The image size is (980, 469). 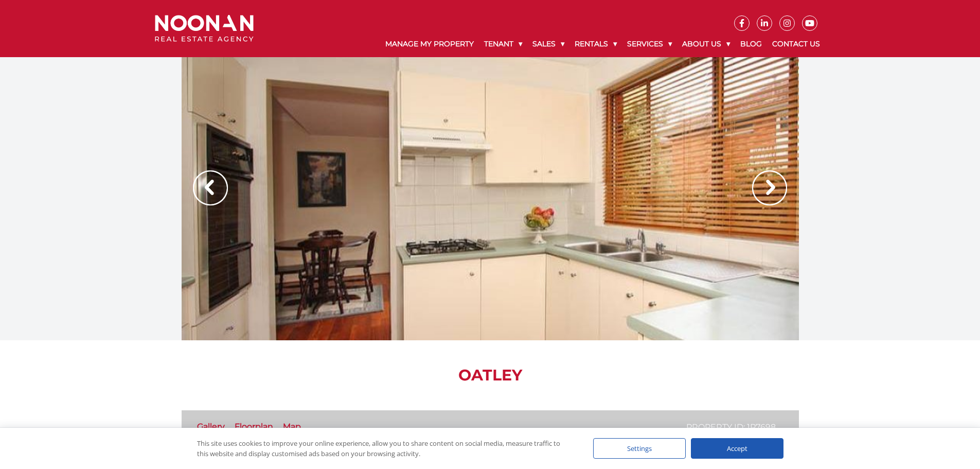 I want to click on a: Rentals, so click(x=596, y=44).